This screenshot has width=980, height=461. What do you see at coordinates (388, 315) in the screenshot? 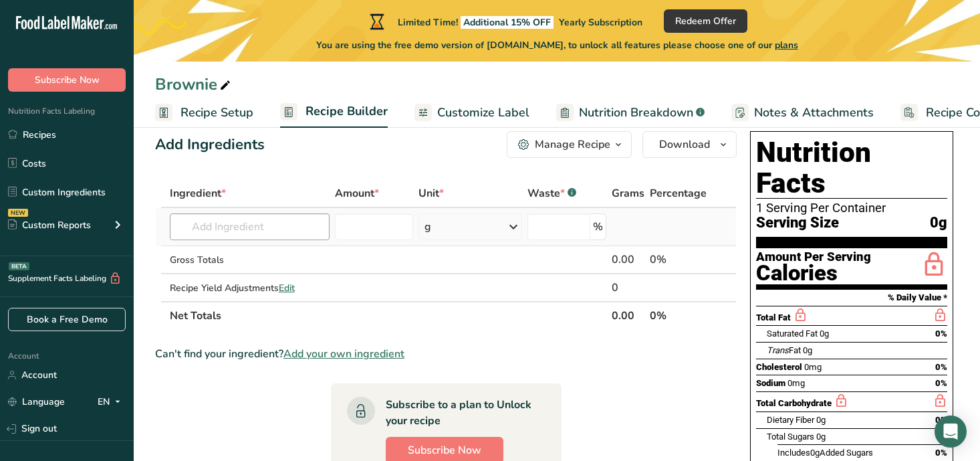
I see `th: Net Totals` at bounding box center [388, 315].